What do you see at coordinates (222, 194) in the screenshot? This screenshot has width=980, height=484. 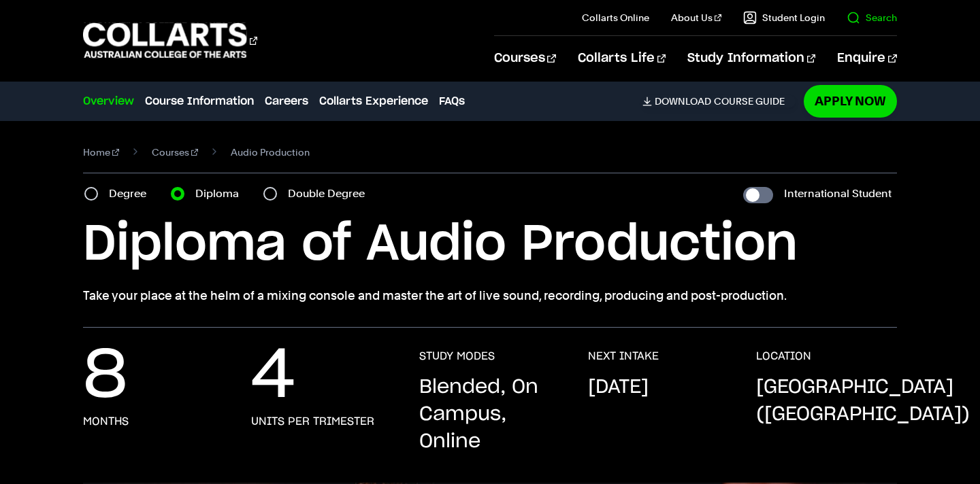 I see `label: Diploma` at bounding box center [222, 194].